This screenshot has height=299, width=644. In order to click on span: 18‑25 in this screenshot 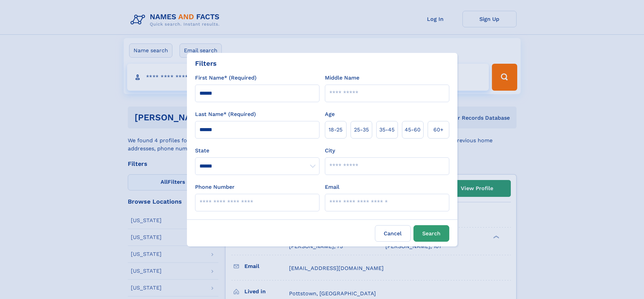, I will do `click(335, 129)`.